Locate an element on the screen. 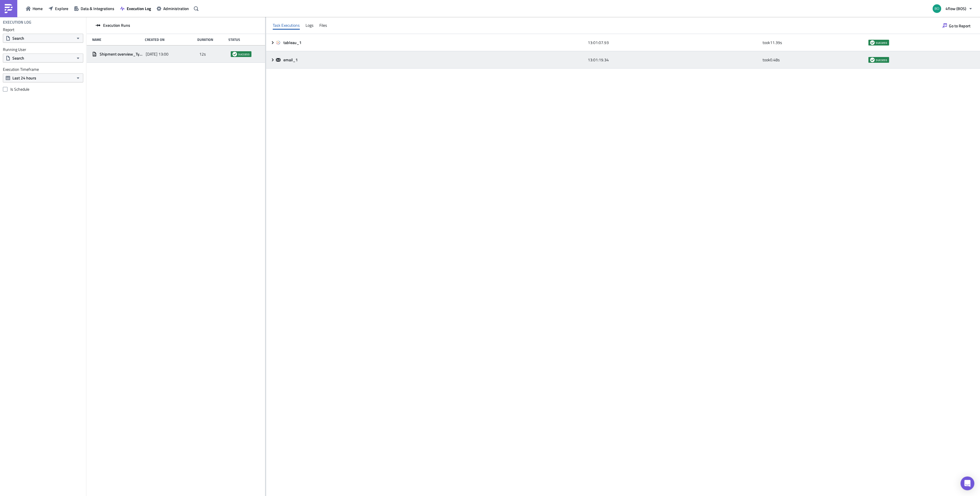 The image size is (980, 496). button: 4flow (BOS) is located at coordinates (952, 9).